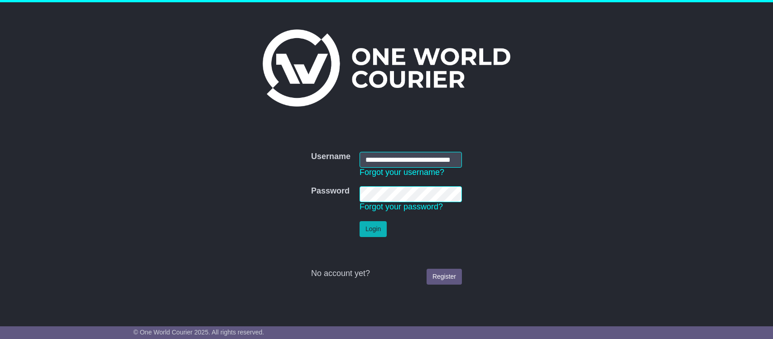  What do you see at coordinates (331, 157) in the screenshot?
I see `label: Username` at bounding box center [331, 157].